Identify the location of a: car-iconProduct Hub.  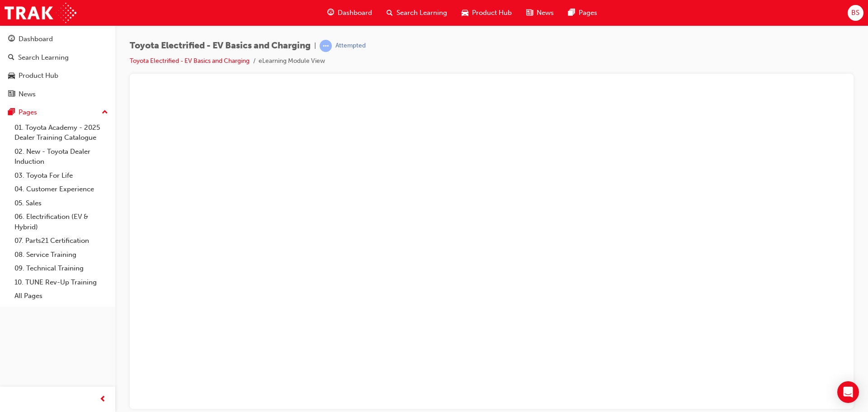
(486, 12).